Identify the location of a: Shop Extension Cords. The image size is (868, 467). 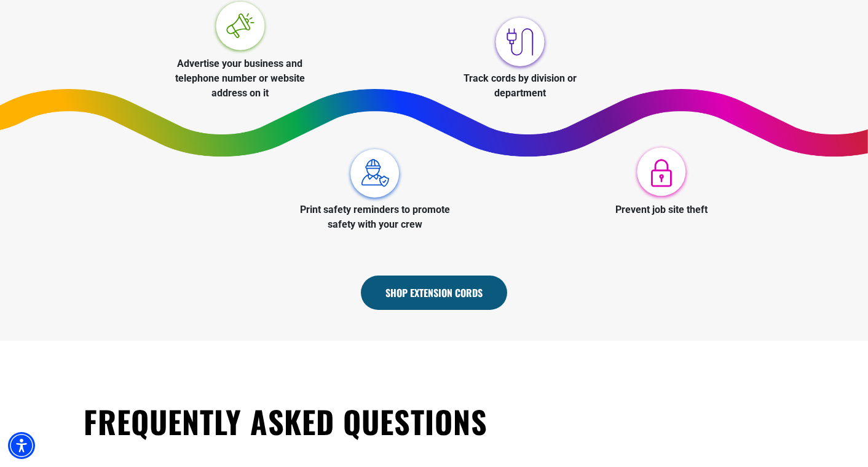
(434, 293).